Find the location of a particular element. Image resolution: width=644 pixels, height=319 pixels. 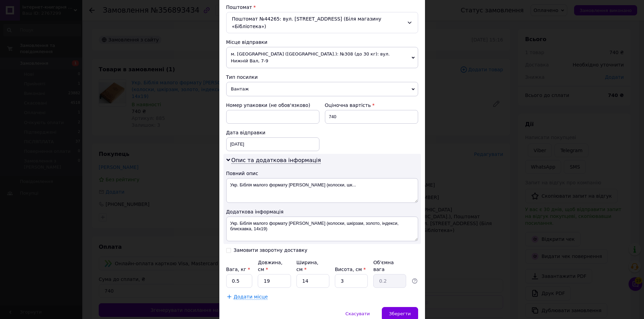

span: Зберегти is located at coordinates (400, 314).